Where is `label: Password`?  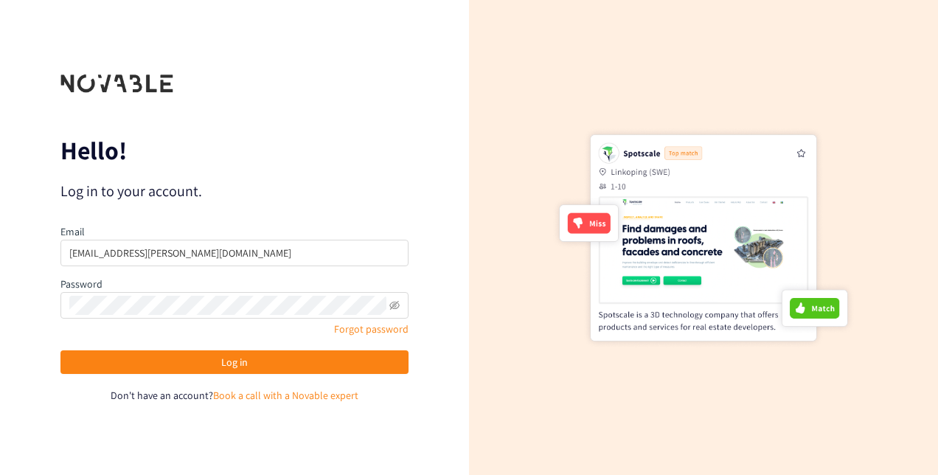
label: Password is located at coordinates (81, 284).